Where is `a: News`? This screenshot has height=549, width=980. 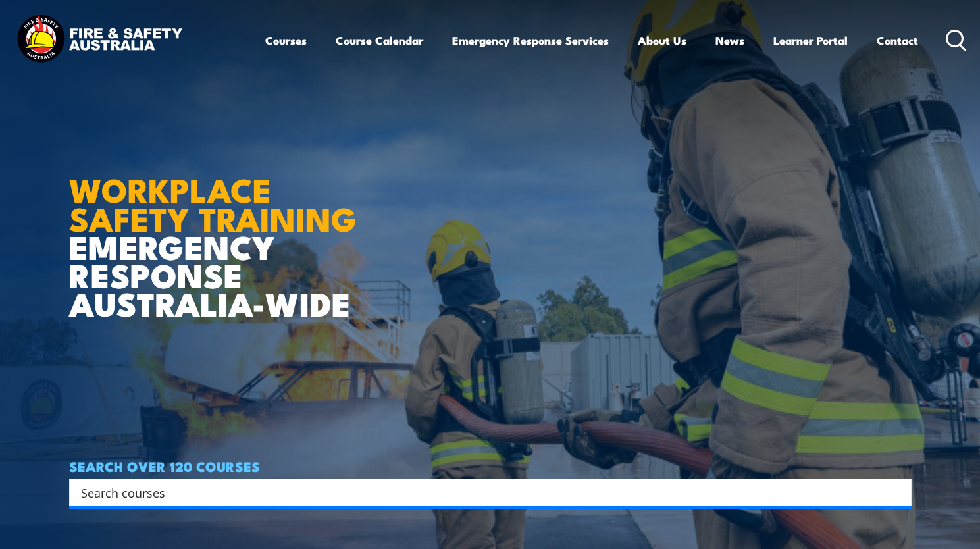
a: News is located at coordinates (730, 40).